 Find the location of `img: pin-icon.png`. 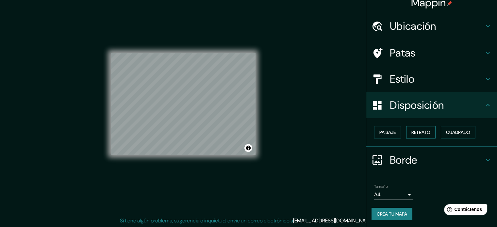

img: pin-icon.png is located at coordinates (450, 4).